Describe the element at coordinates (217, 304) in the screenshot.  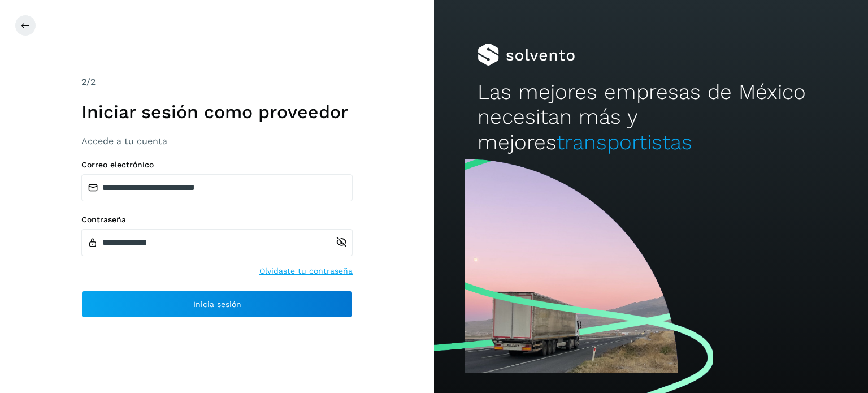
I see `button: Inicia sesión` at that location.